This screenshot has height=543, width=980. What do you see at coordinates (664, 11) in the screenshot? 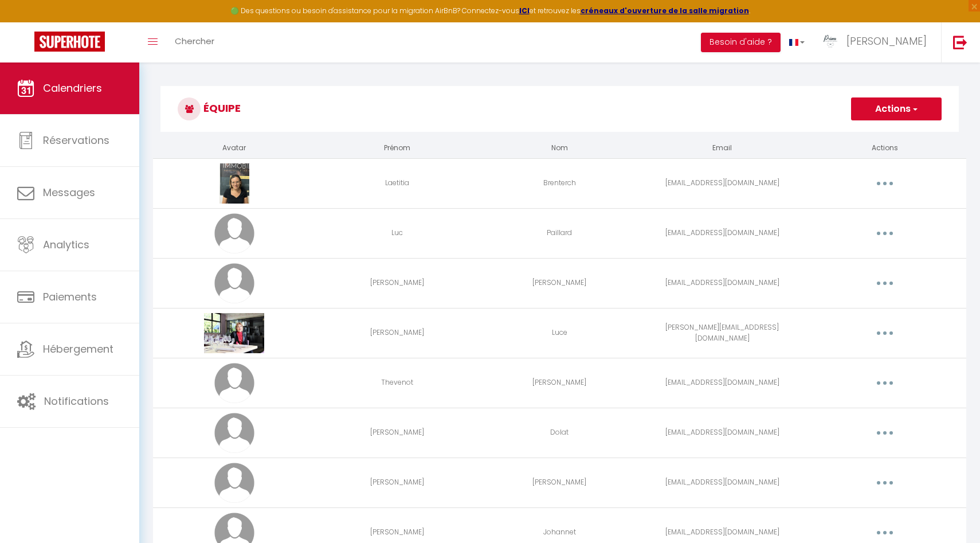
I see `a: créneaux d'ouverture de la salle migration` at bounding box center [664, 11].